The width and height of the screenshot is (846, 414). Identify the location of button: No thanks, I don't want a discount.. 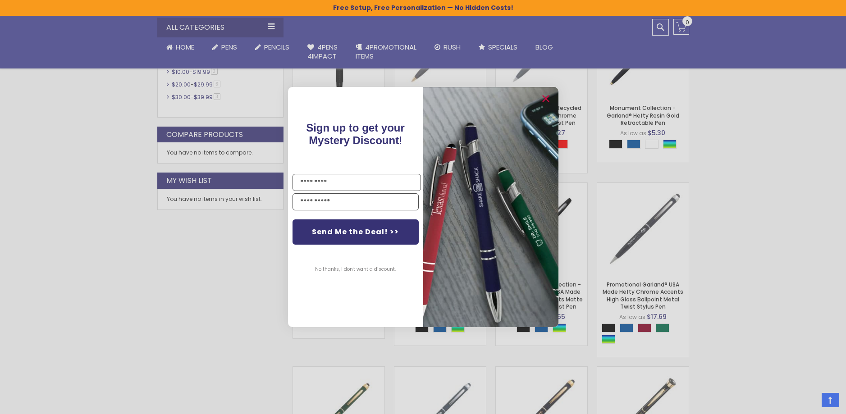
(355, 270).